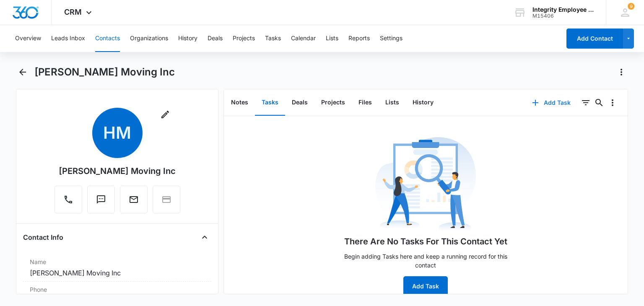 The height and width of the screenshot is (306, 644). Describe the element at coordinates (563, 16) in the screenshot. I see `div: account id` at that location.